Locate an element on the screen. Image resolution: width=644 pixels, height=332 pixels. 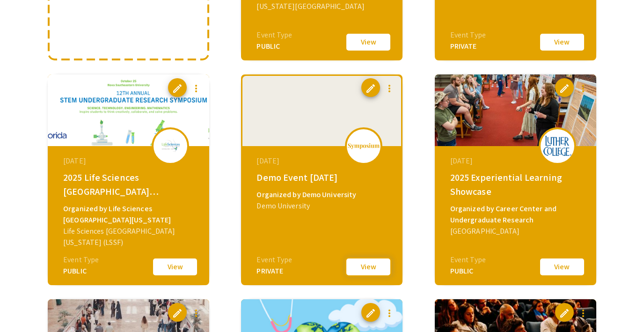
img: lssfsymposium2025_eventLogo_bcd7ce_.png is located at coordinates (171, 146).